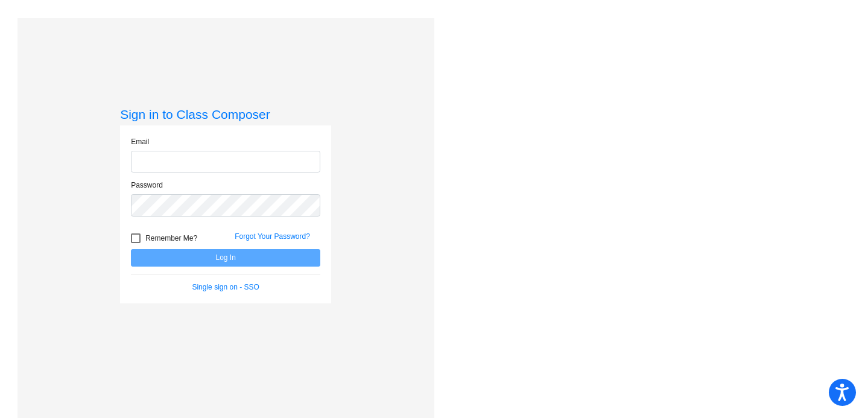 This screenshot has height=418, width=868. Describe the element at coordinates (225, 287) in the screenshot. I see `a: Single sign on - SSO` at that location.